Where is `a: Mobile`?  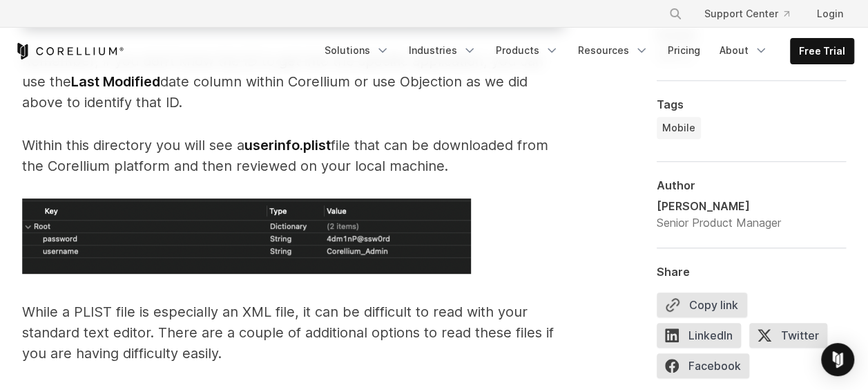
a: Mobile is located at coordinates (679, 128).